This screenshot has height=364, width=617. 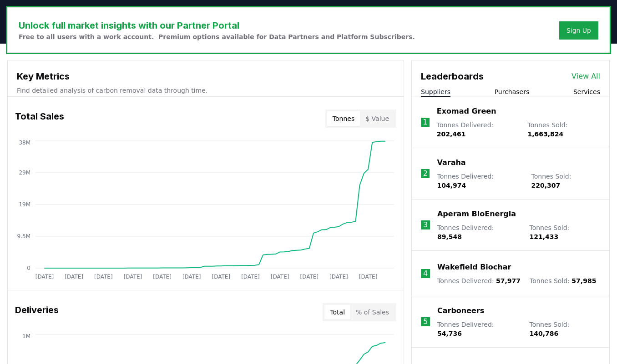 What do you see at coordinates (477, 214) in the screenshot?
I see `a: Aperam BioEnergia` at bounding box center [477, 214].